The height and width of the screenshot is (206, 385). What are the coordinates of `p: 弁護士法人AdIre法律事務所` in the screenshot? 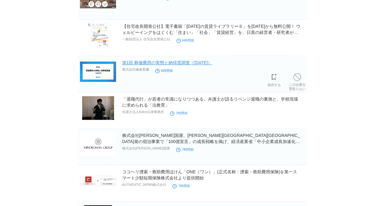 It's located at (143, 112).